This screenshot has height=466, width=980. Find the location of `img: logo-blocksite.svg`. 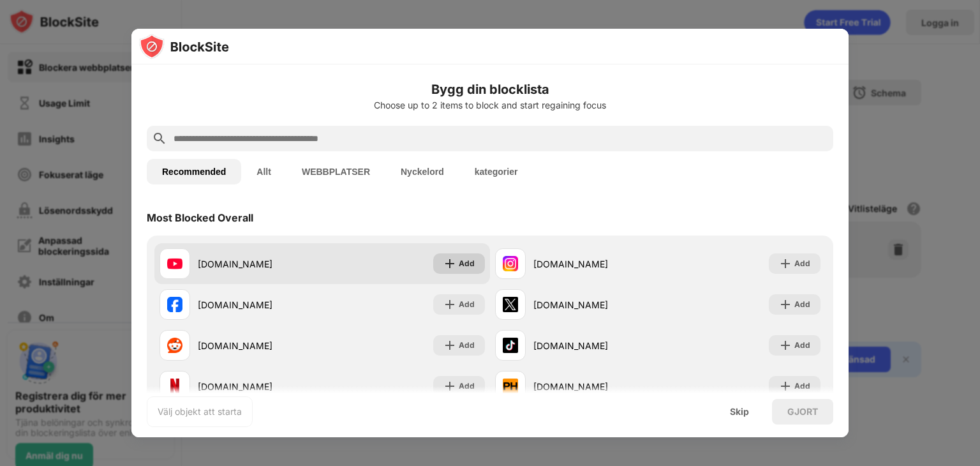

img: logo-blocksite.svg is located at coordinates (184, 47).